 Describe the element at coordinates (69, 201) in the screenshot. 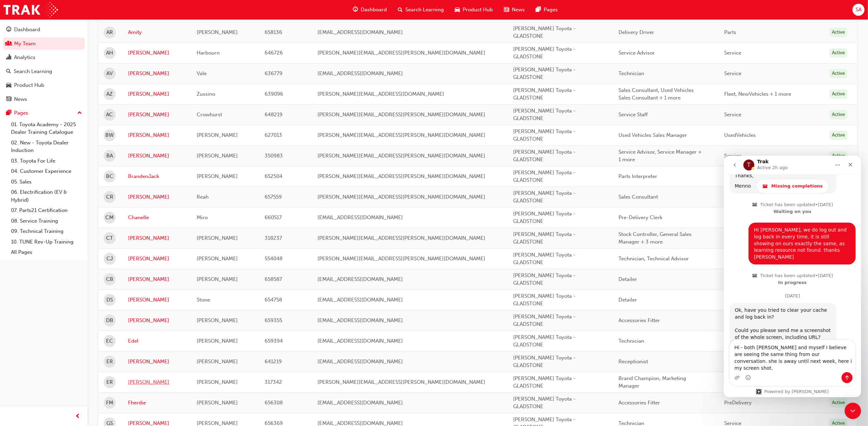

I see `textarea: Message…` at that location.